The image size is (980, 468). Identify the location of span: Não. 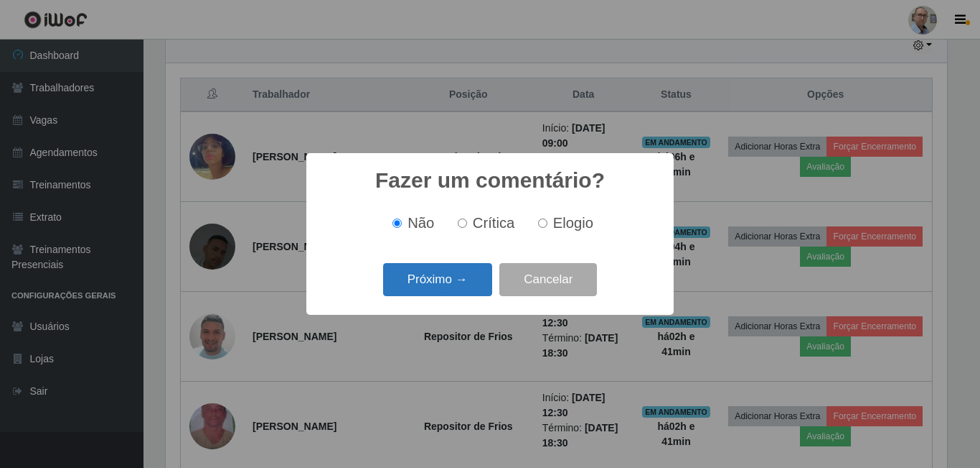
(421, 223).